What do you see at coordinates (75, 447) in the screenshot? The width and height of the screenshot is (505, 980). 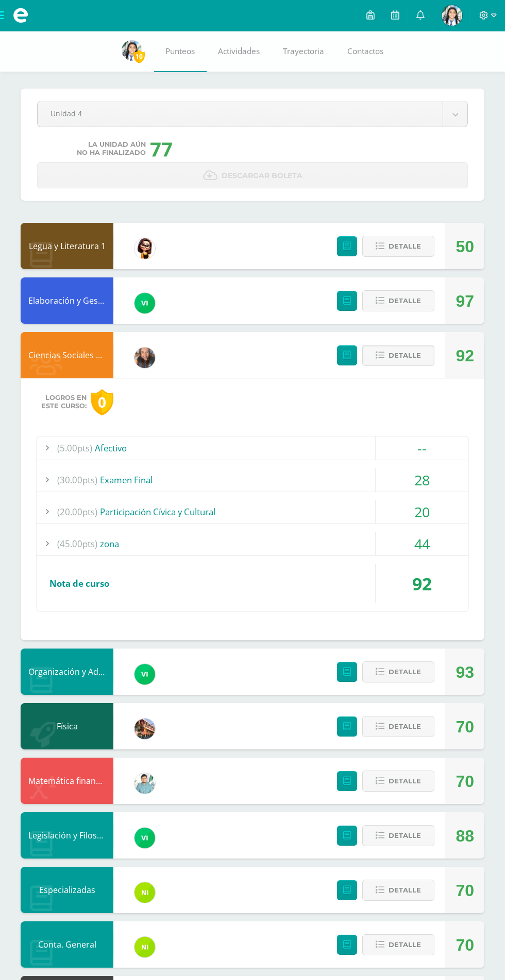 I see `span: (5.00pts)` at bounding box center [75, 447].